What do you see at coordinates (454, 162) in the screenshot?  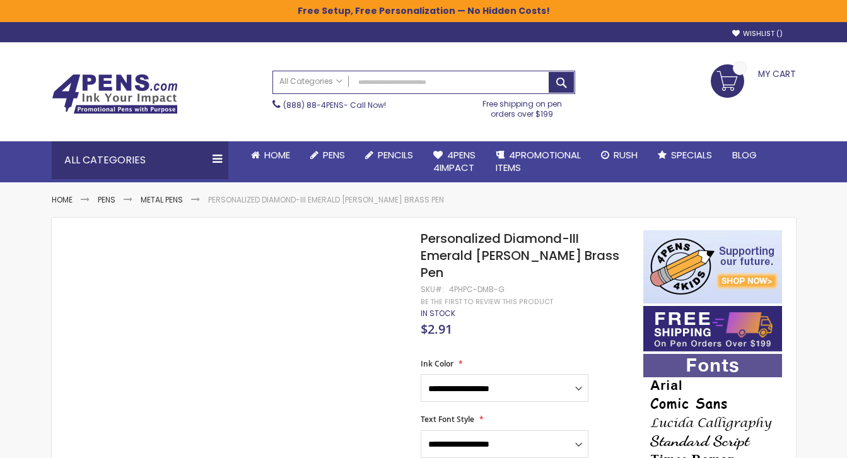 I see `a: 4Pens4impact` at bounding box center [454, 162].